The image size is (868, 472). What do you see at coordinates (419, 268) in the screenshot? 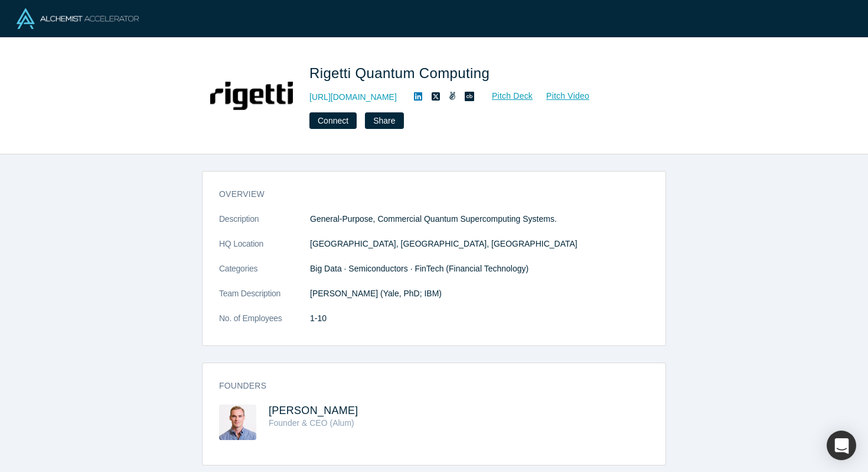
I see `span: Big Data · Semiconductors · FinTech (Financial Technology)` at bounding box center [419, 268].